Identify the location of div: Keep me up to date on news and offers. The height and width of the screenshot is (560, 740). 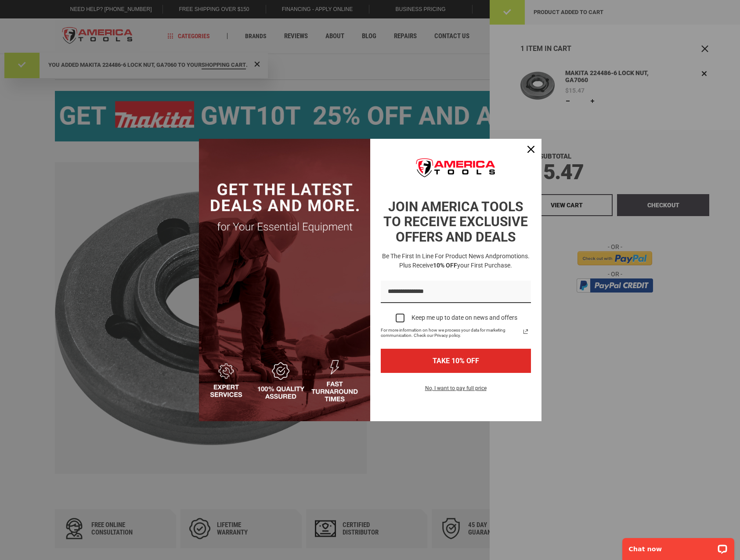
(464, 317).